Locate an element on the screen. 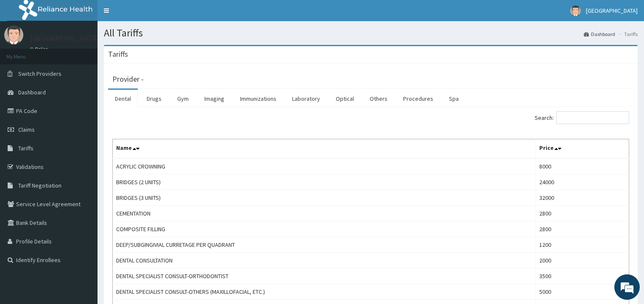  h3: Tariffs is located at coordinates (118, 54).